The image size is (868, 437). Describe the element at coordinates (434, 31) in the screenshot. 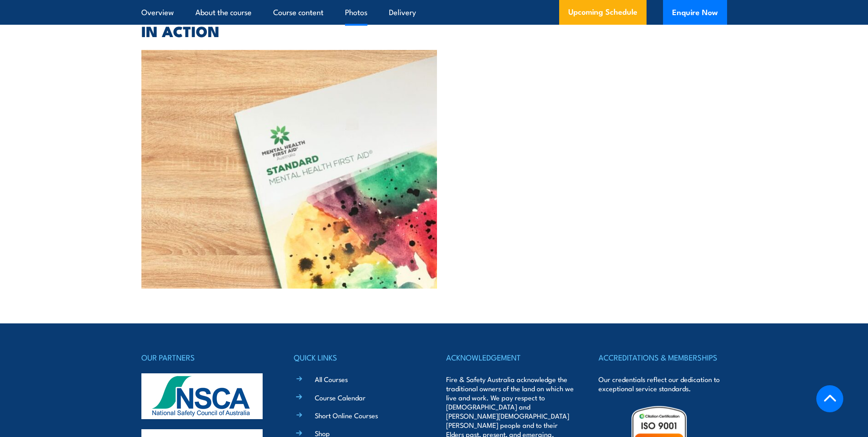

I see `h2: IN ACTION` at that location.